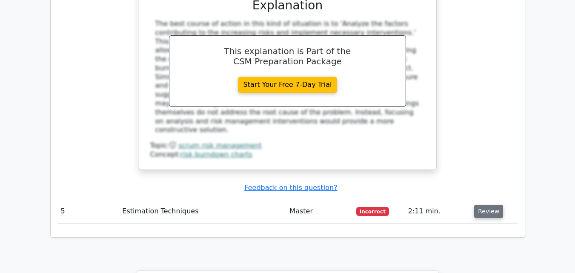  I want to click on td: 2:11 min., so click(438, 211).